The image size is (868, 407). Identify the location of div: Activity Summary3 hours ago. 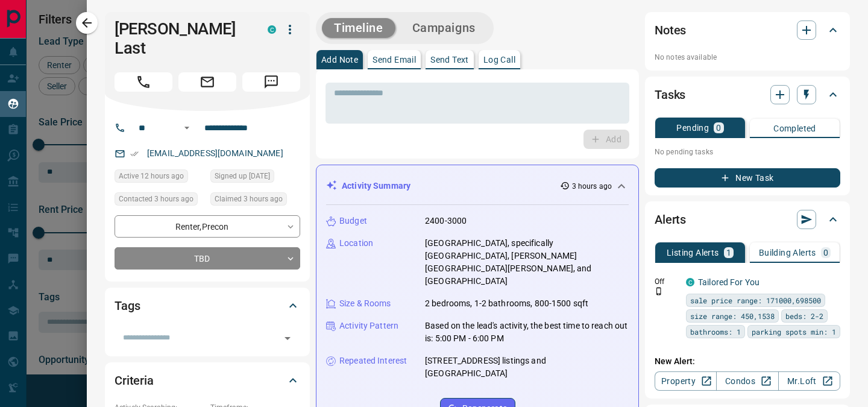
(477, 186).